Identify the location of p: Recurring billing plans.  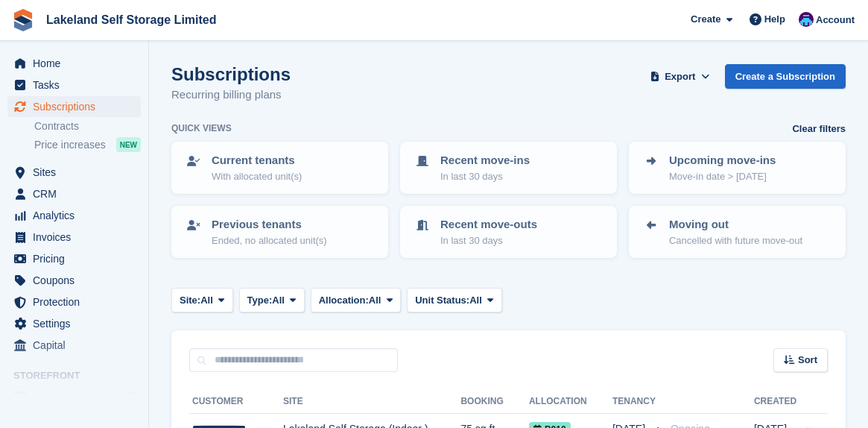
(231, 95).